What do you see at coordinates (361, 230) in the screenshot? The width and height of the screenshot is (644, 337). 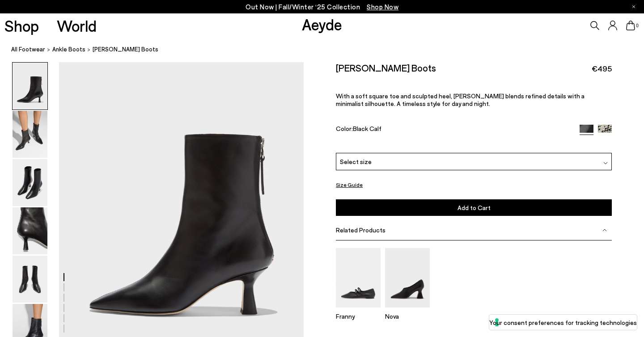 I see `span: Related Products` at bounding box center [361, 230].